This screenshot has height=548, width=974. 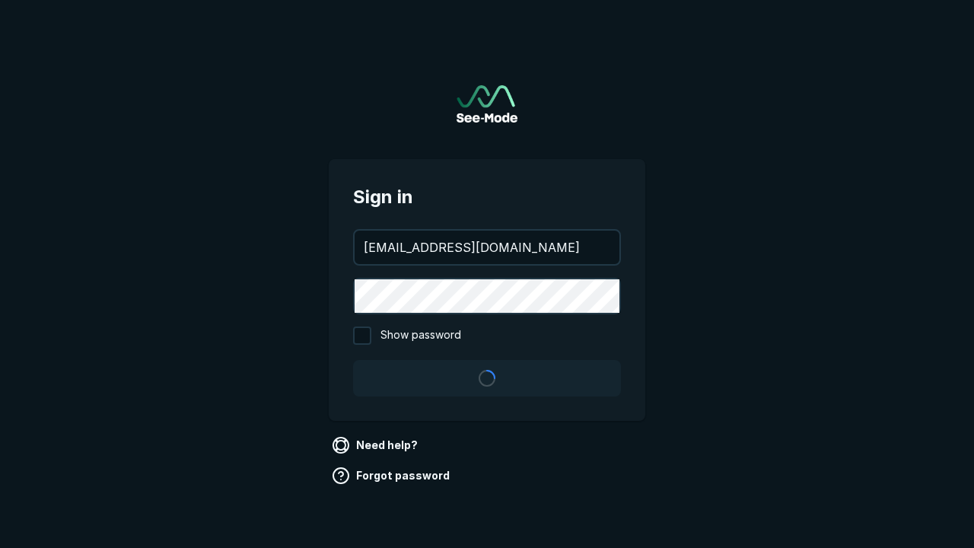 I want to click on a: Forgot password, so click(x=392, y=476).